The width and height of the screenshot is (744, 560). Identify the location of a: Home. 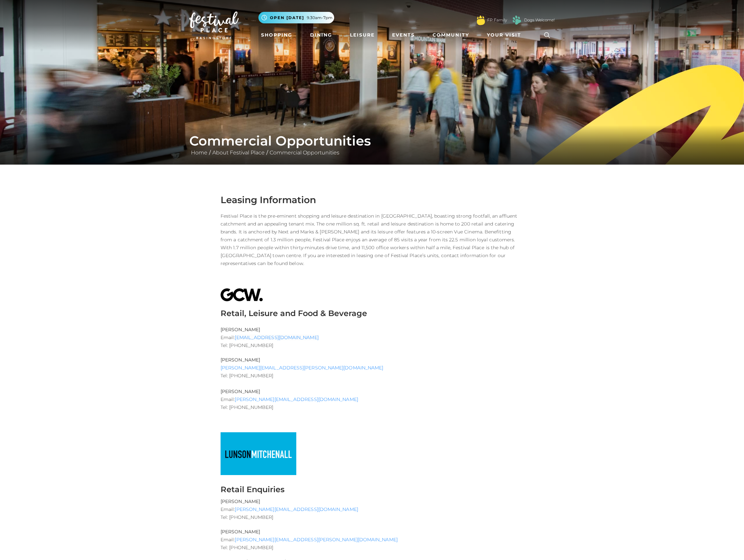
(199, 152).